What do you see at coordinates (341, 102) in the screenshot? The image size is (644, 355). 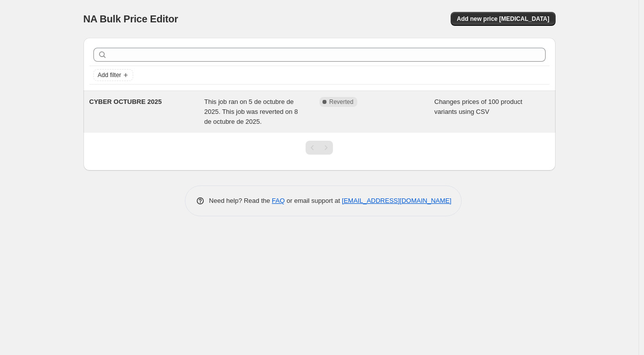 I see `span: Reverted` at bounding box center [341, 102].